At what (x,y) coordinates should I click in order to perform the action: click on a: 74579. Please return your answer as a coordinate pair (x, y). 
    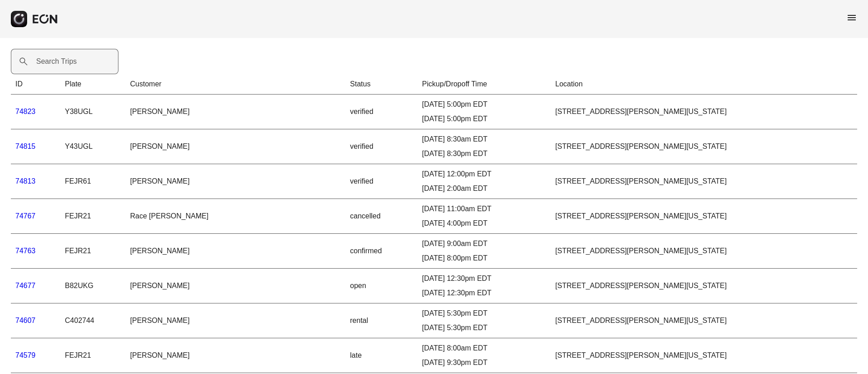
    Looking at the image, I should click on (25, 355).